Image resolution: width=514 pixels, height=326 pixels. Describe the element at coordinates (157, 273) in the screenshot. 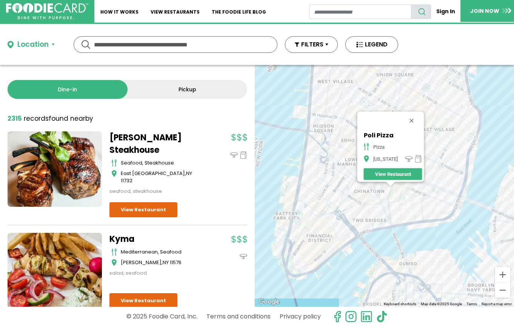

I see `div: salad, seafood` at that location.